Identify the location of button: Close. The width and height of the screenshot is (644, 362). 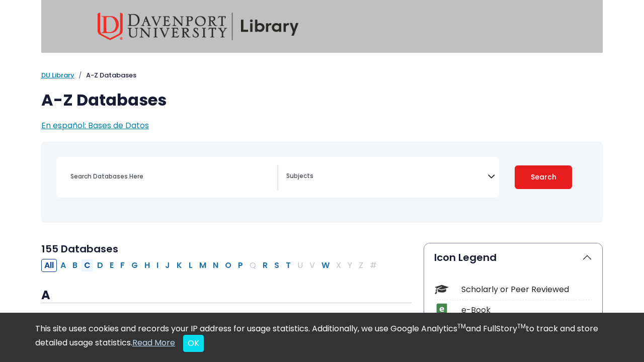
(193, 343).